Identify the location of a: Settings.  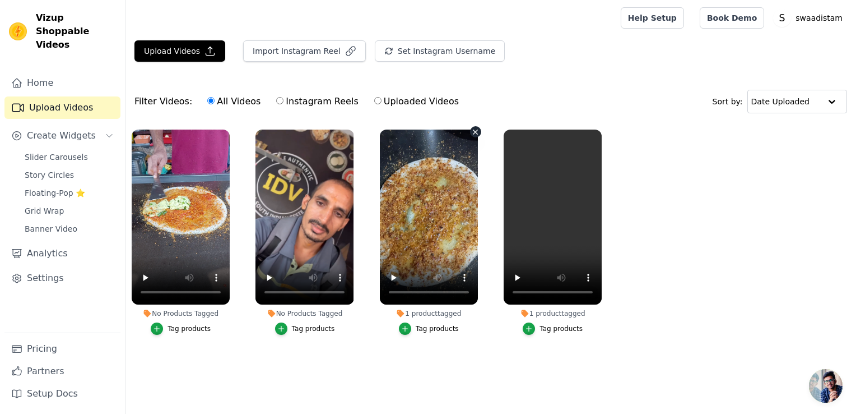
(62, 278).